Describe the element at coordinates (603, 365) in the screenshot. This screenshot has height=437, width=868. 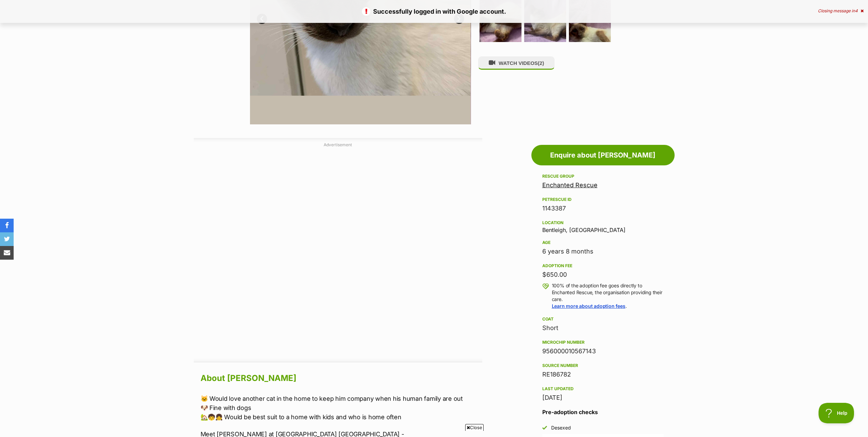
I see `div: Source number` at that location.